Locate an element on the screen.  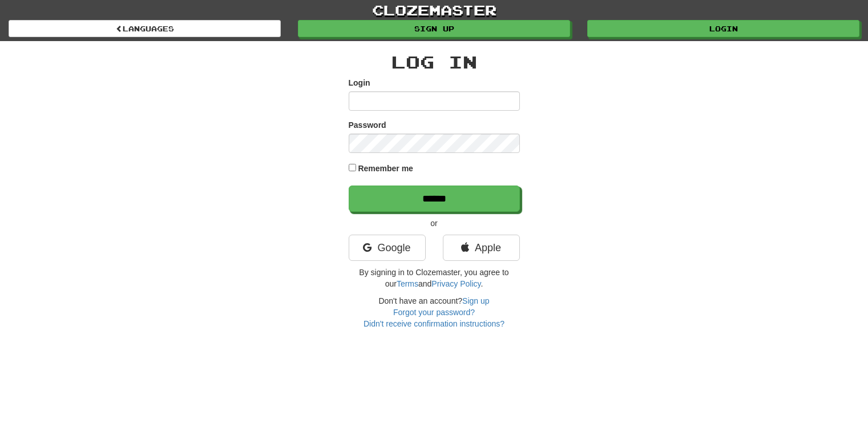
p: or is located at coordinates (434, 223).